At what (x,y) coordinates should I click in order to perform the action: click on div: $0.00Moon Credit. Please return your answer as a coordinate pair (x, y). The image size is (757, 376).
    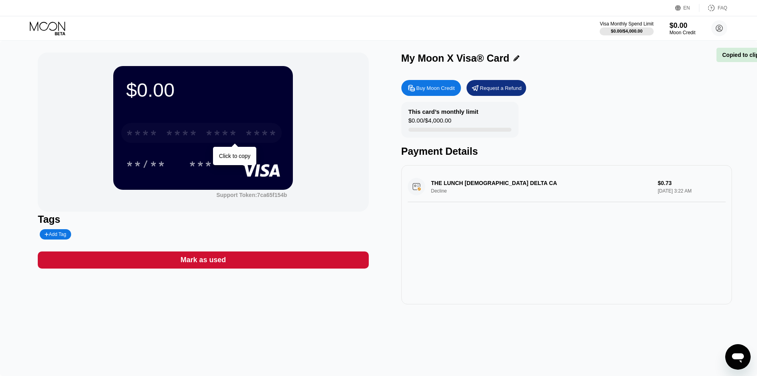
    Looking at the image, I should click on (683, 28).